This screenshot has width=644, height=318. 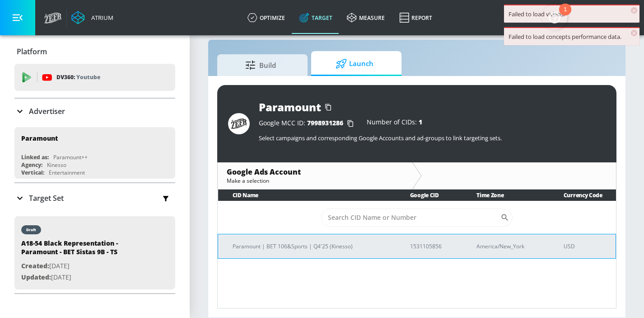 I want to click on div: Platform, so click(x=95, y=51).